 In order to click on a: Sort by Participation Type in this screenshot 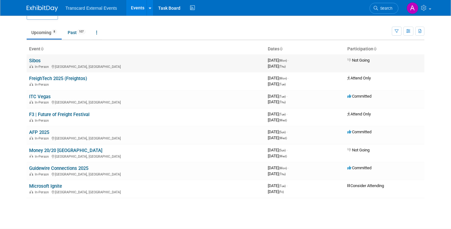, I will do `click(375, 49)`.